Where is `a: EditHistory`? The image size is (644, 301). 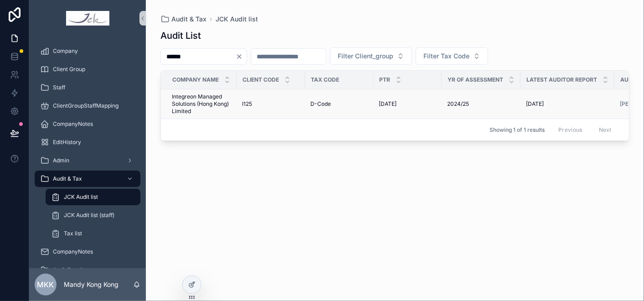
a: EditHistory is located at coordinates (88, 142).